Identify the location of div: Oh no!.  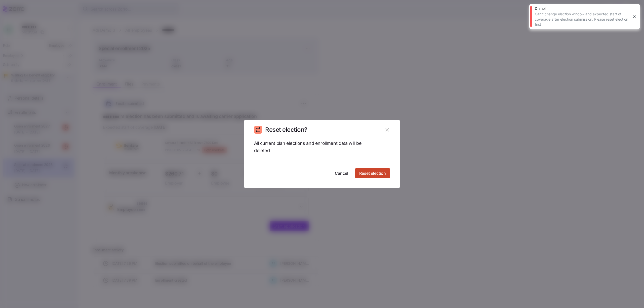
(582, 9).